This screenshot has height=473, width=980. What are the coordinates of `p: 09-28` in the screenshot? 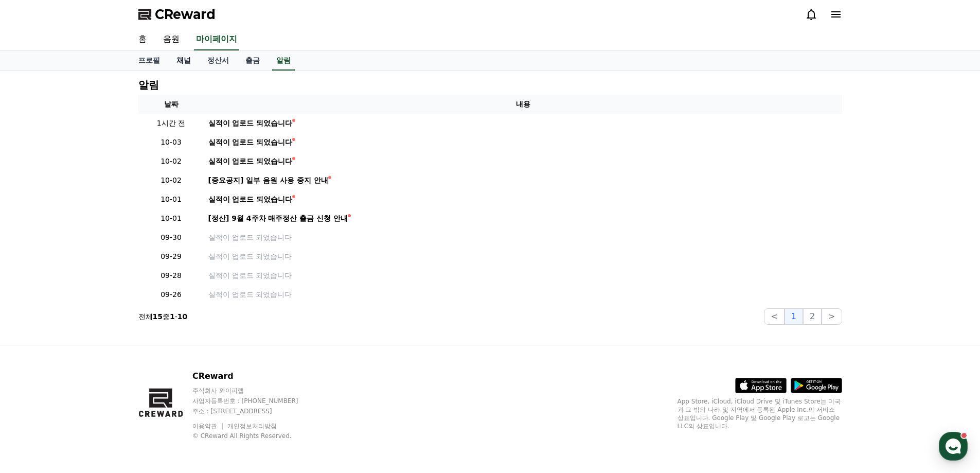 It's located at (171, 275).